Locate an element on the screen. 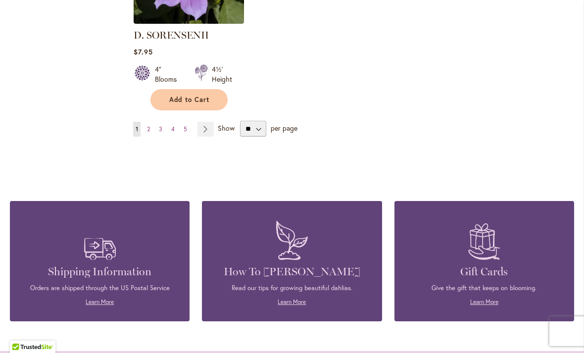 Image resolution: width=584 pixels, height=353 pixels. span: 2 is located at coordinates (148, 129).